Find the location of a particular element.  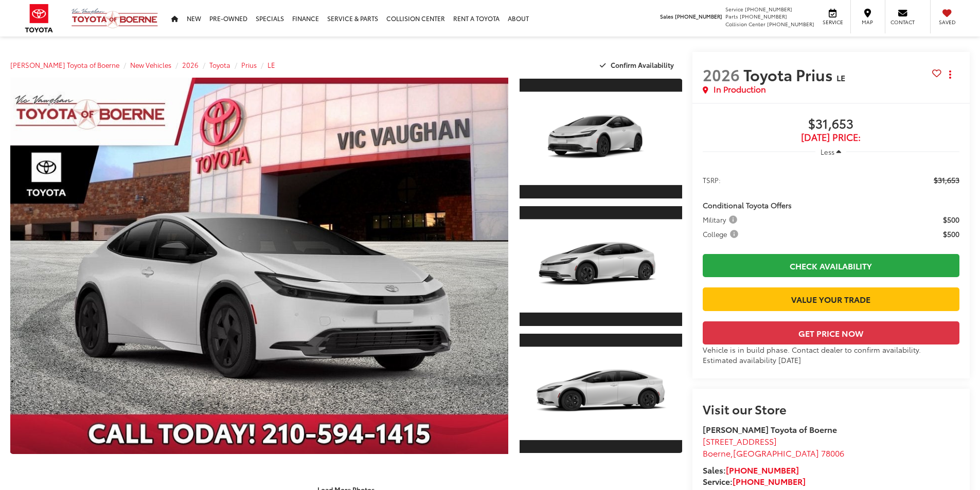

span: Confirm Availability is located at coordinates (642, 65).